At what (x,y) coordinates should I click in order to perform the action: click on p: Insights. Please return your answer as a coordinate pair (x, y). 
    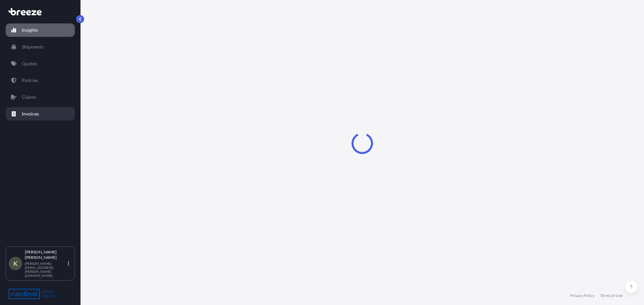
    Looking at the image, I should click on (30, 30).